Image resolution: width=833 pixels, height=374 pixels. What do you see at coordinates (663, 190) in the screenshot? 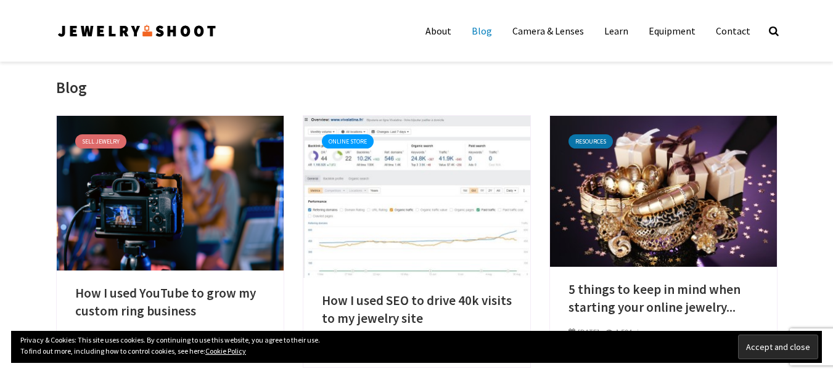
I see `a: 5 things to keep in mind when starting your online jewelry business` at bounding box center [663, 190].